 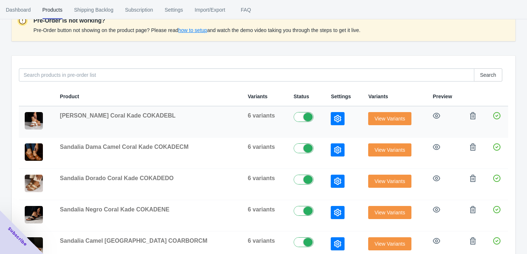 What do you see at coordinates (94, 10) in the screenshot?
I see `span: Shipping Backlog` at bounding box center [94, 10].